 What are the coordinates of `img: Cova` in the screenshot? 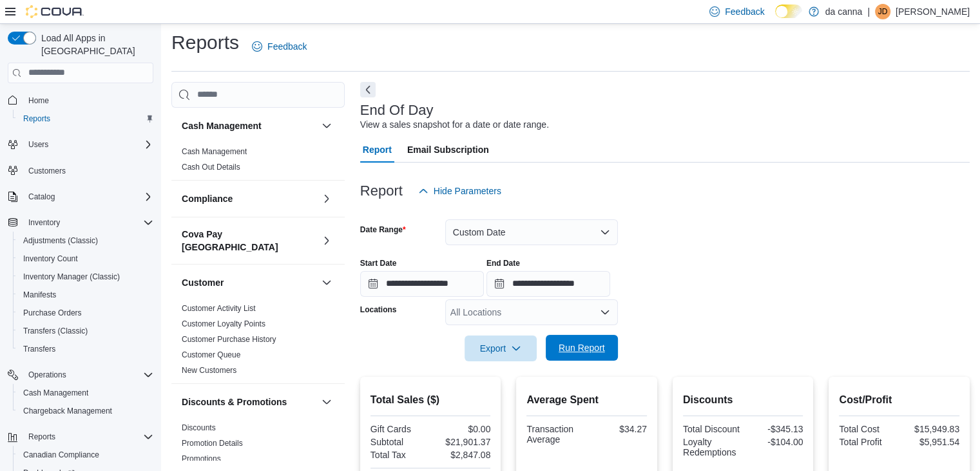 It's located at (55, 12).